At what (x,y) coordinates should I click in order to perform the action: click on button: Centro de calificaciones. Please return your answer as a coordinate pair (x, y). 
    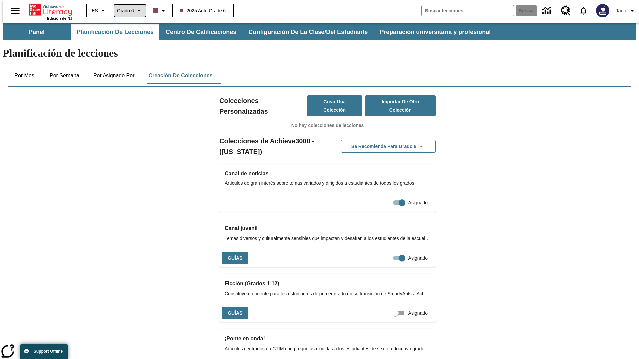
    Looking at the image, I should click on (201, 32).